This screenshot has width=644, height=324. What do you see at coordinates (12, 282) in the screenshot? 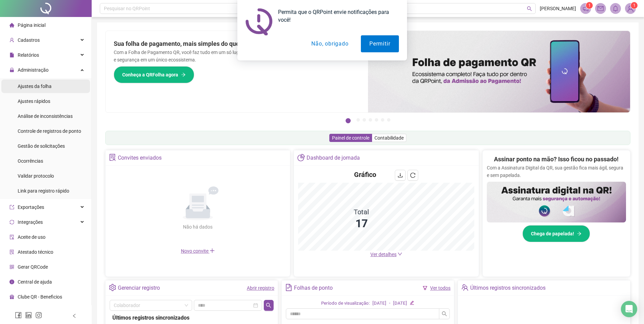
I see `span: info-circle` at bounding box center [12, 282].